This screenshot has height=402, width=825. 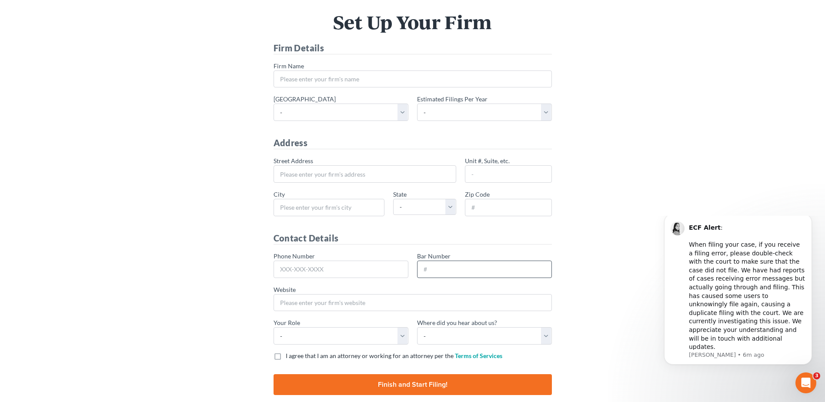 What do you see at coordinates (289, 66) in the screenshot?
I see `label: Firm Name` at bounding box center [289, 66].